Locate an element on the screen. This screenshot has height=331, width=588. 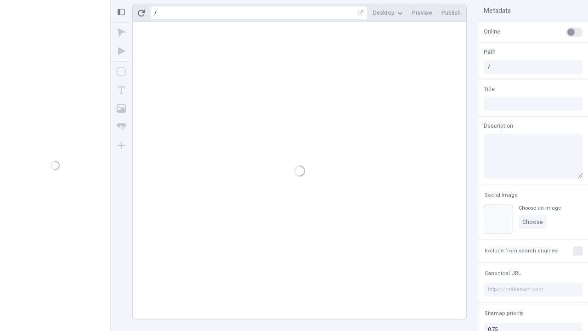
span: Preview is located at coordinates (422, 13).